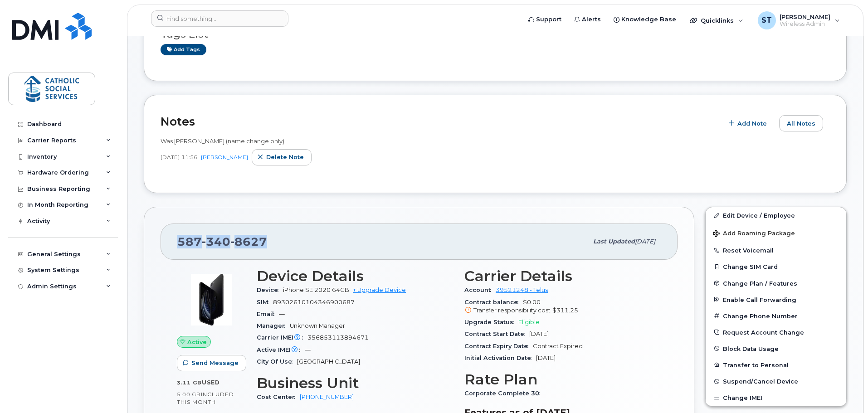 This screenshot has width=868, height=413. I want to click on span: SIM, so click(265, 302).